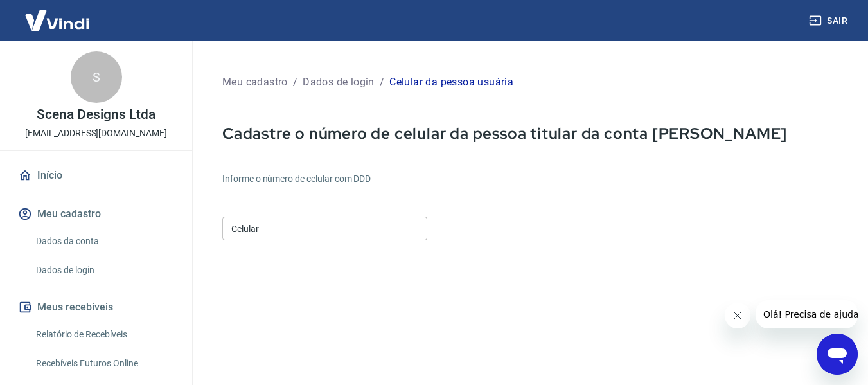 This screenshot has width=868, height=385. Describe the element at coordinates (255, 82) in the screenshot. I see `p: Meu cadastro` at that location.